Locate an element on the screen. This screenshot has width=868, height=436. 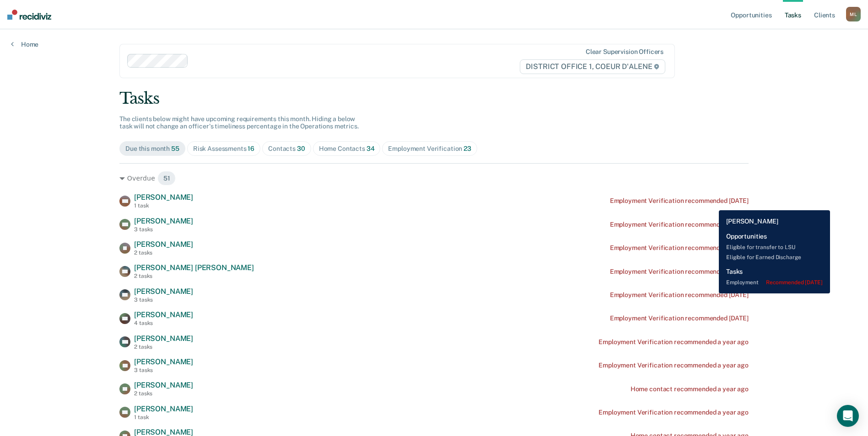
div: Contacts is located at coordinates (286, 149).